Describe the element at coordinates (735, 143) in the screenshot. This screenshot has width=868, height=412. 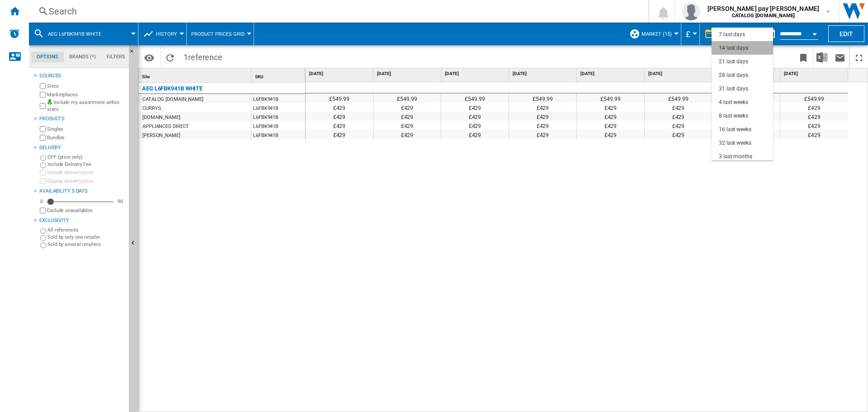
I see `div: 32 last weeks` at that location.